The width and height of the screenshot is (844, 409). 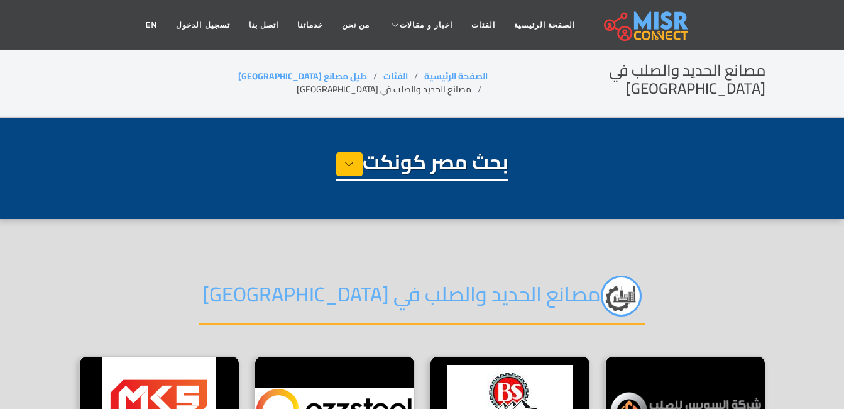 What do you see at coordinates (202, 25) in the screenshot?
I see `a: تسجيل الدخول` at bounding box center [202, 25].